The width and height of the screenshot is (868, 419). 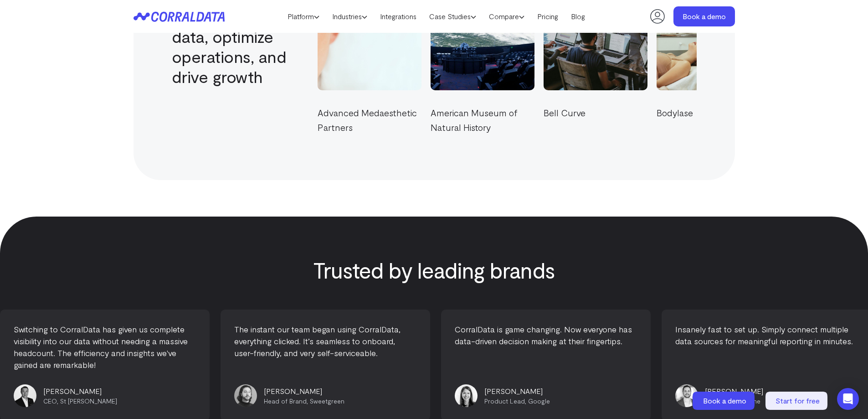 What do you see at coordinates (797, 400) in the screenshot?
I see `a: Start for free` at bounding box center [797, 400].